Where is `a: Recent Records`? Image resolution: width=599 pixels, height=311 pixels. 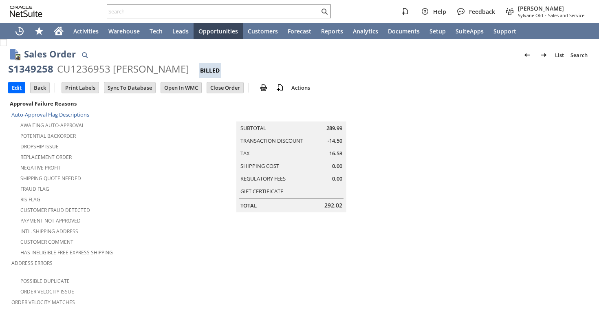 a: Recent Records is located at coordinates (20, 31).